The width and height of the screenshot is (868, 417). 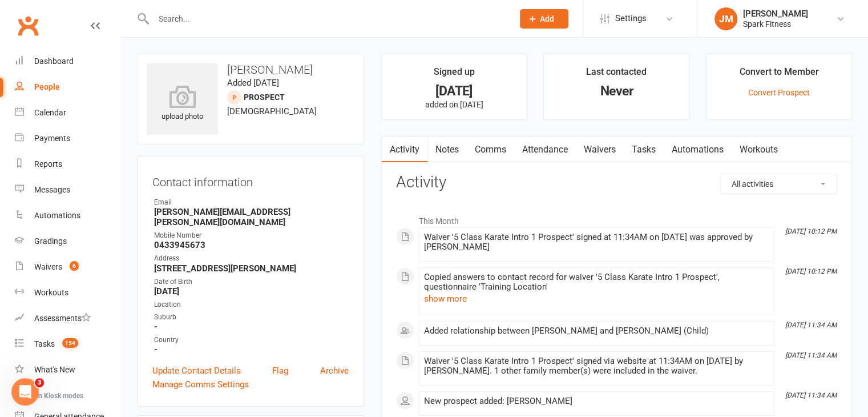 What do you see at coordinates (67, 241) in the screenshot?
I see `a: Gradings` at bounding box center [67, 241].